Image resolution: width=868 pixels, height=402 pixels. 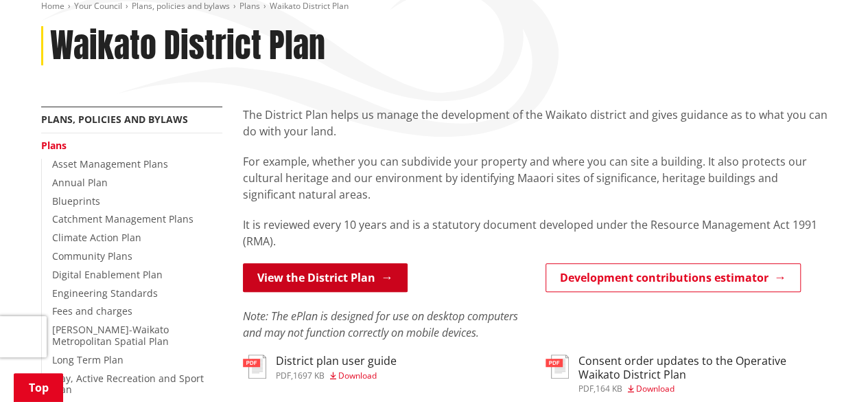 I want to click on a: District plan user guide pdf,1697 KB Download, so click(x=320, y=367).